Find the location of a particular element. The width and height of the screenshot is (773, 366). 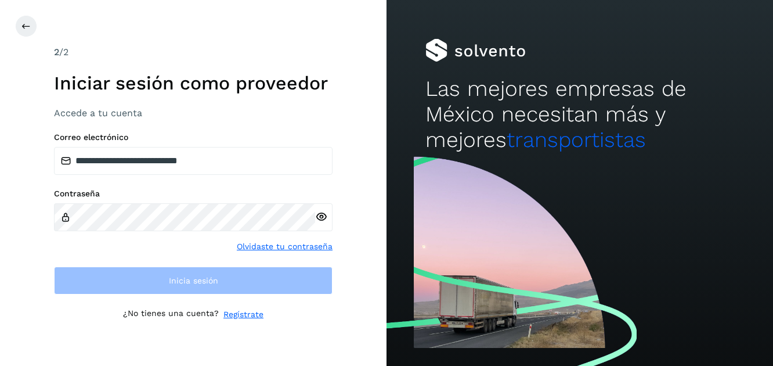

label: Correo electrónico is located at coordinates (193, 137).